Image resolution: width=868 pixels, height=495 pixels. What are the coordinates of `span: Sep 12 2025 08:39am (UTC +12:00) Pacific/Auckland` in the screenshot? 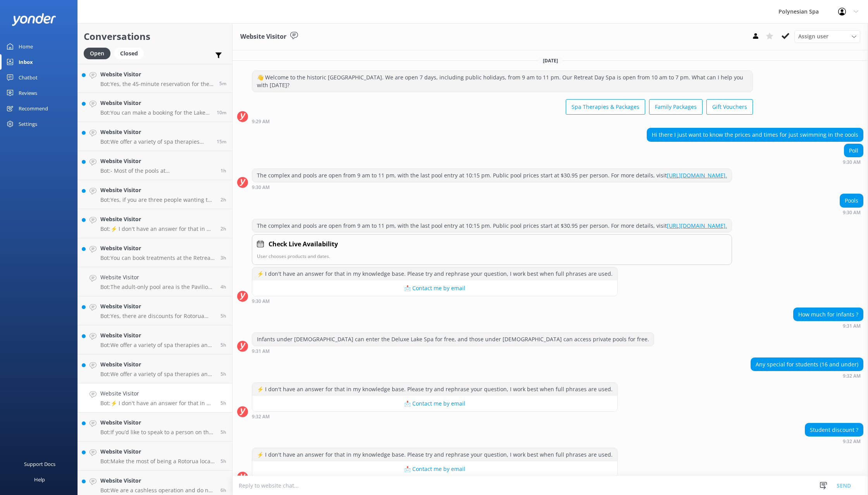 It's located at (223, 490).